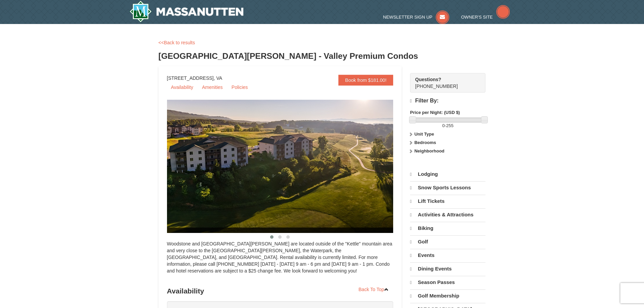 The height and width of the screenshot is (308, 644). Describe the element at coordinates (408, 17) in the screenshot. I see `span: Newsletter Sign Up` at that location.